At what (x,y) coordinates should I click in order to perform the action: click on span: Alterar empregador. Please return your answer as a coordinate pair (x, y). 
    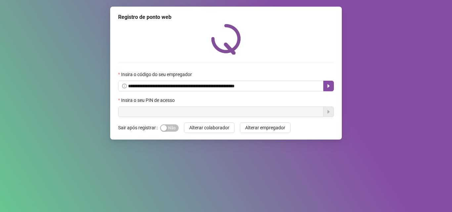
    Looking at the image, I should click on (265, 128).